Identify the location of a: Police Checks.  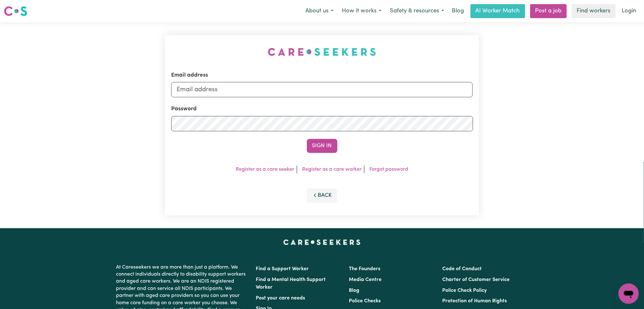
(365, 301).